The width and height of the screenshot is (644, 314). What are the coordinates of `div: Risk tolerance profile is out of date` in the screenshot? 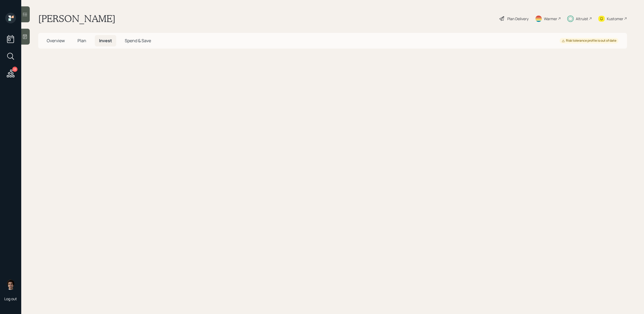 It's located at (589, 40).